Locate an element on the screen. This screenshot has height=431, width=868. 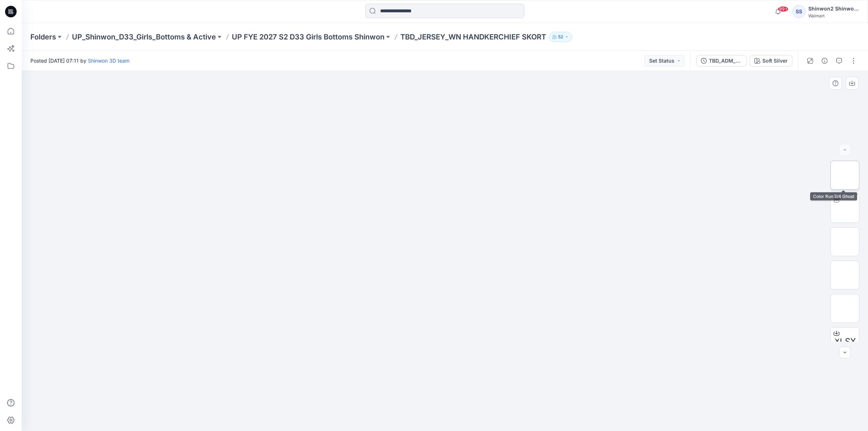
div: Walmart is located at coordinates (834, 15).